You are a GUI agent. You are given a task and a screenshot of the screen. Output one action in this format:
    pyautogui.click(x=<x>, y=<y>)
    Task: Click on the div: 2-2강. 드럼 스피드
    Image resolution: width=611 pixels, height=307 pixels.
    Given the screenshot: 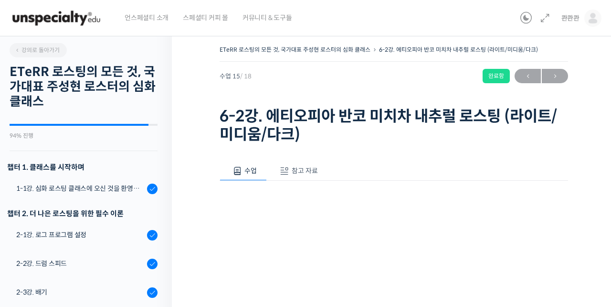 What is the action you would take?
    pyautogui.click(x=80, y=263)
    